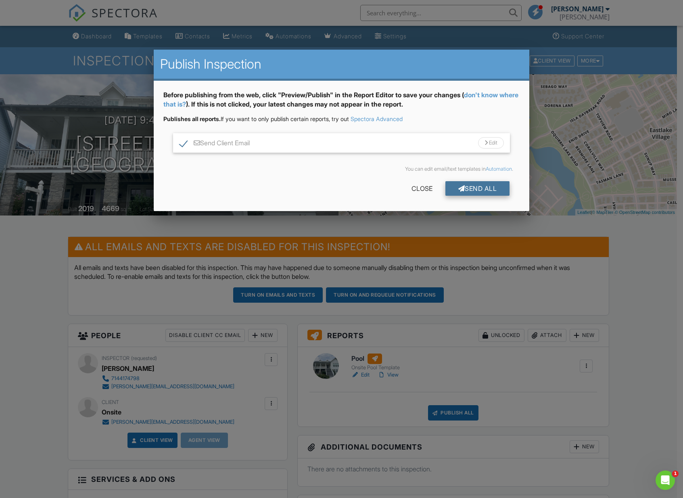 The image size is (683, 498). Describe the element at coordinates (215, 144) in the screenshot. I see `label: Send Client Email` at that location.